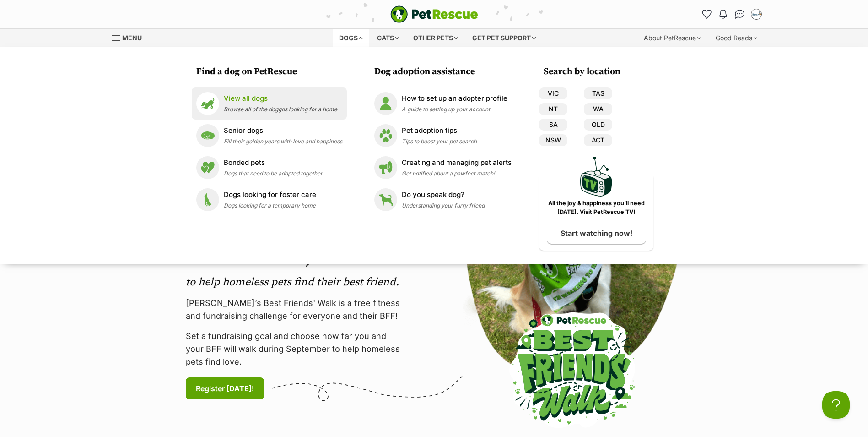 The height and width of the screenshot is (437, 868). I want to click on div: Other pets, so click(436, 38).